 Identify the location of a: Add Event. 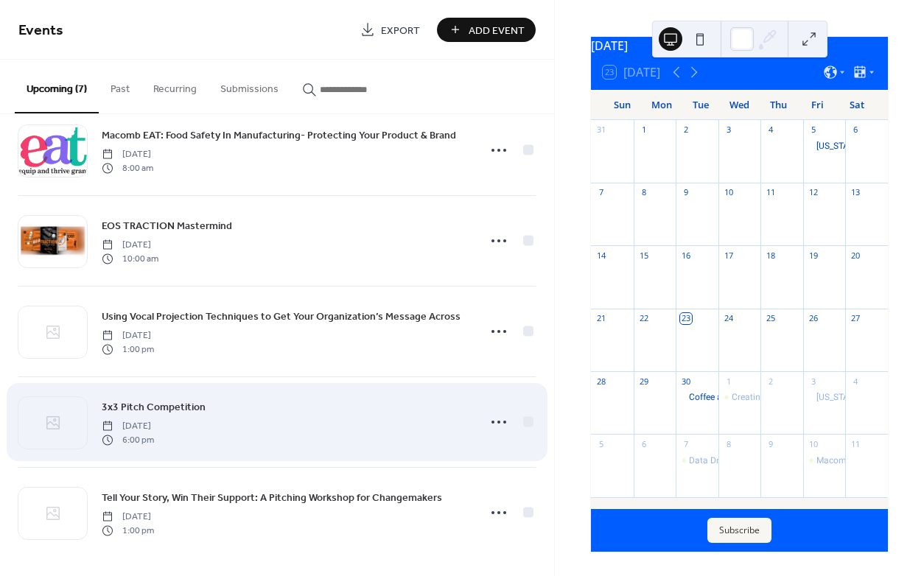
(486, 30).